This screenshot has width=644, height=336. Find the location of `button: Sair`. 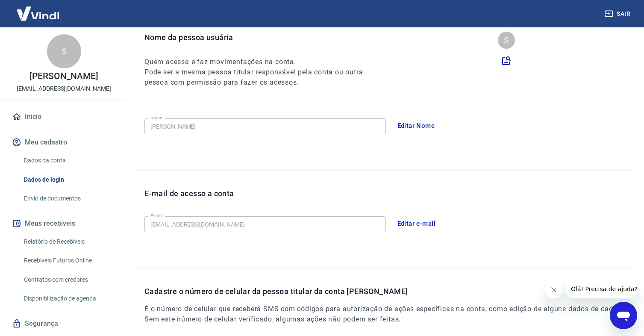

button: Sair is located at coordinates (618, 13).